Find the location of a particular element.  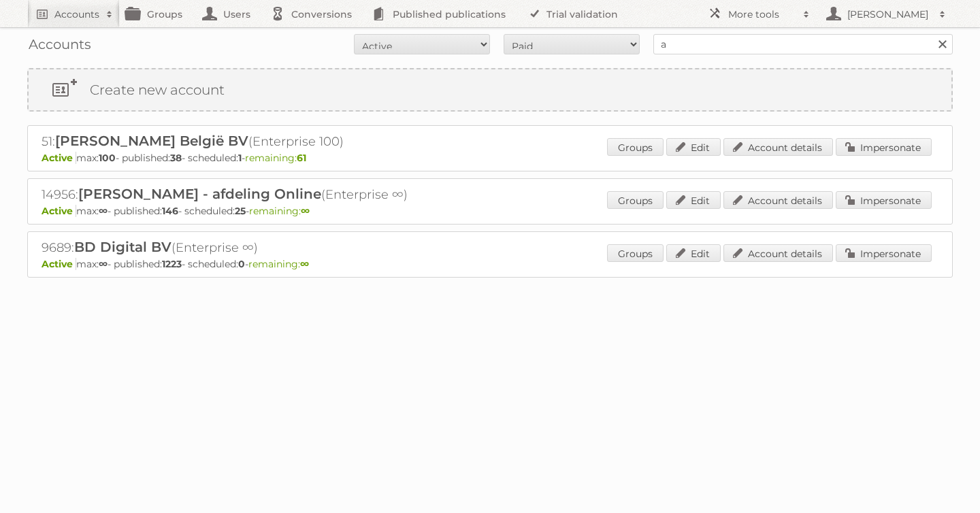

h2: More tools is located at coordinates (763, 14).